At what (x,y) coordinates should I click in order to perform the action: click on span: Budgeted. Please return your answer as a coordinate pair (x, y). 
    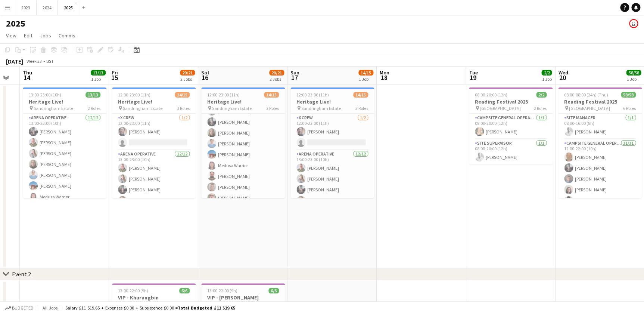
    Looking at the image, I should click on (23, 309).